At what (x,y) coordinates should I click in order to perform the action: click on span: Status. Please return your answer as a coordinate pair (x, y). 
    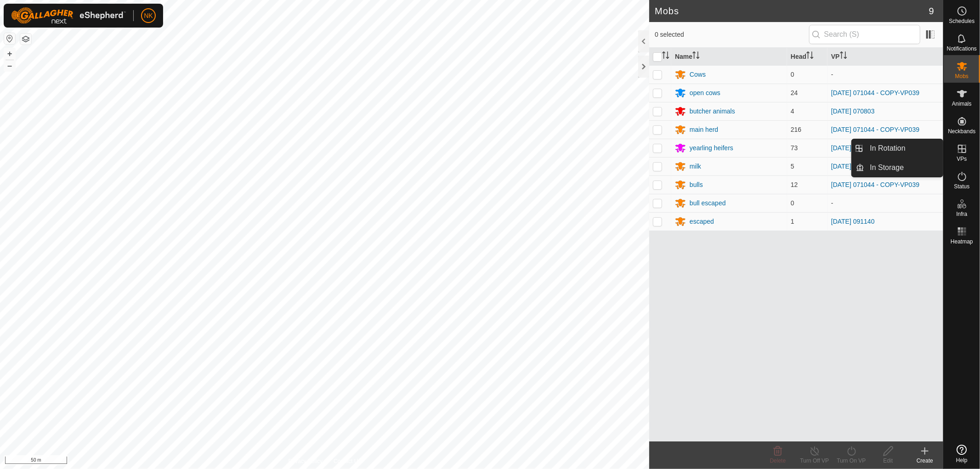
    Looking at the image, I should click on (962, 186).